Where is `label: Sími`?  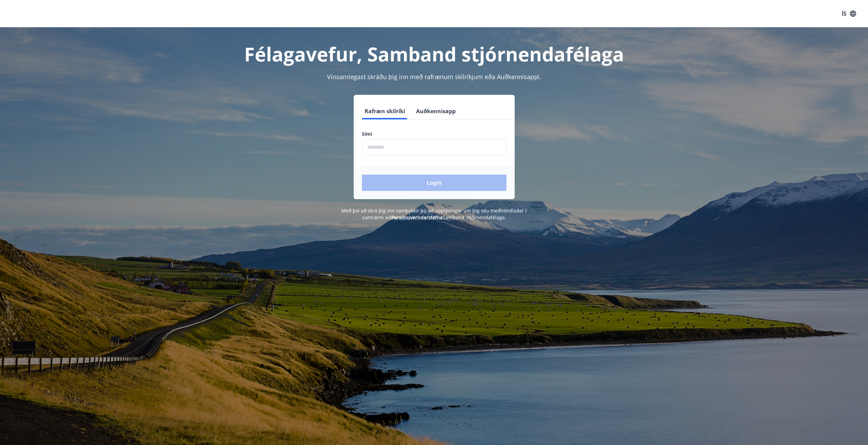
label: Sími is located at coordinates (434, 134).